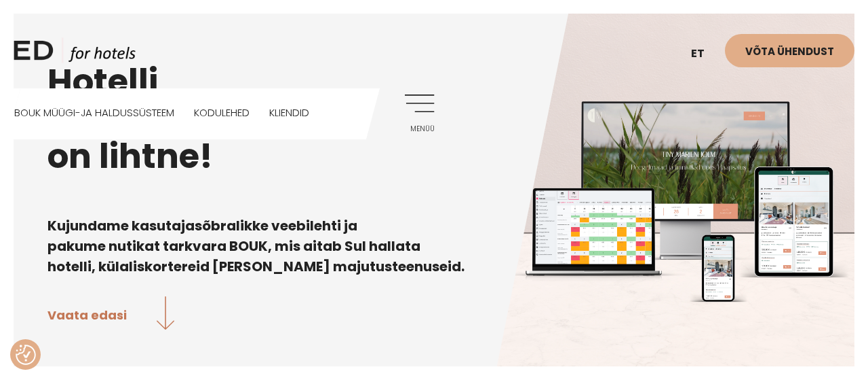 The width and height of the screenshot is (868, 380). I want to click on a: Võta ühendust, so click(790, 50).